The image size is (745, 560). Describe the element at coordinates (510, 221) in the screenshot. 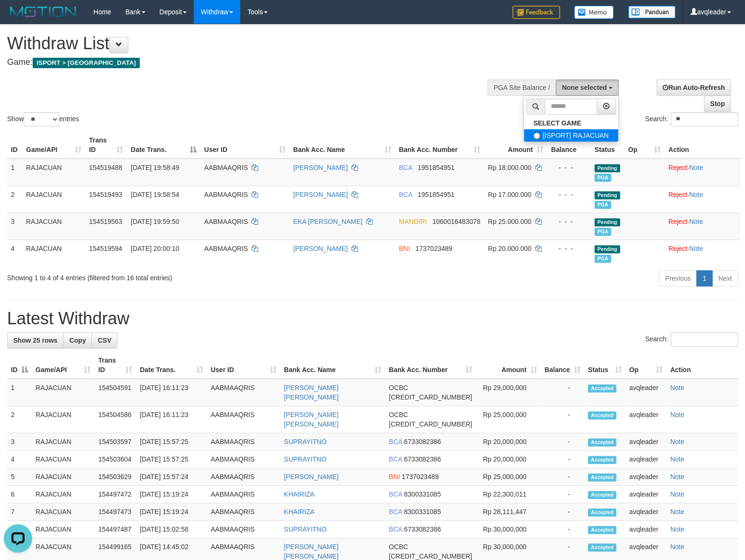

I see `span: Rp 25.000.000` at that location.